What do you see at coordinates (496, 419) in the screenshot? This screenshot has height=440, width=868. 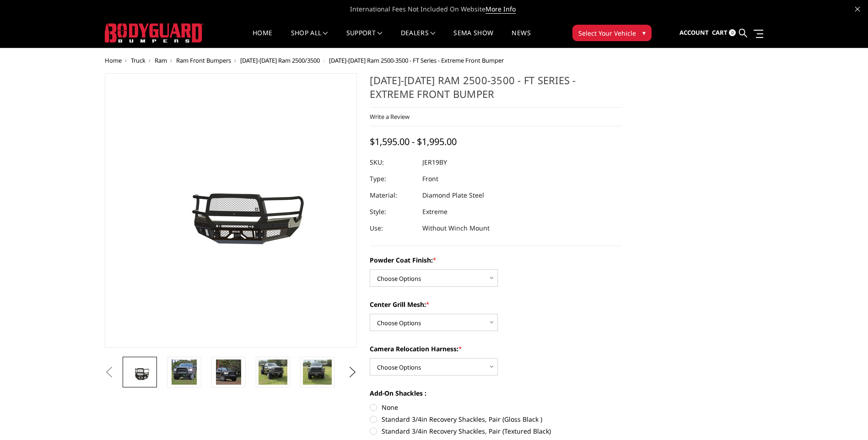 I see `label: Standard 3/4in Recovery Shackles, Pair (Gloss Black )` at bounding box center [496, 419].